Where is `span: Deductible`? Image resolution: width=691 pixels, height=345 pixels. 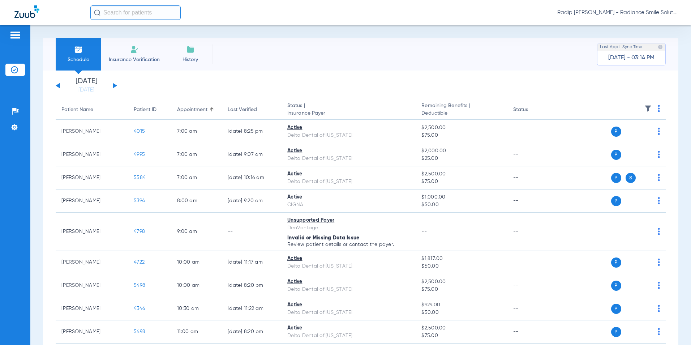
span: Deductible is located at coordinates (461, 113).